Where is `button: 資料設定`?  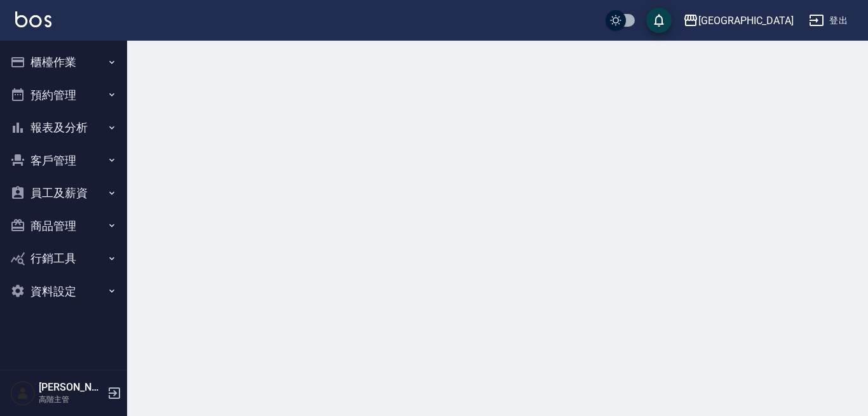
button: 資料設定 is located at coordinates (64, 292).